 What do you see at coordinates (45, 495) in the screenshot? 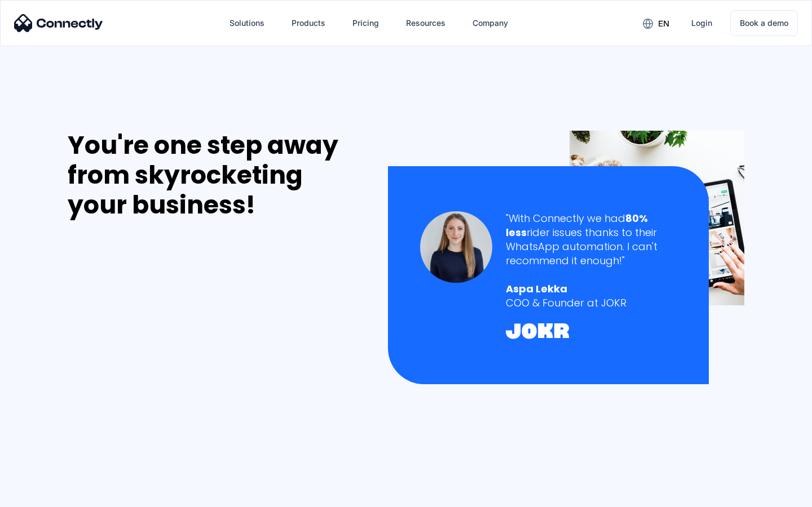
I see `ul: Language list` at bounding box center [45, 495].